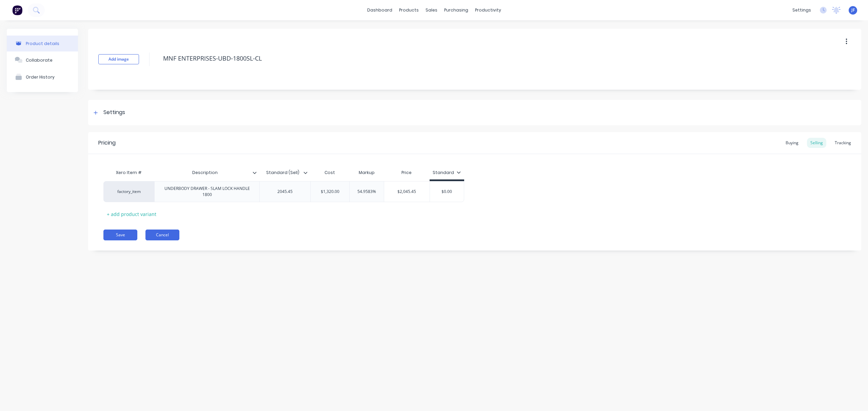 Image resolution: width=868 pixels, height=411 pixels. I want to click on div: $0.00, so click(447, 191).